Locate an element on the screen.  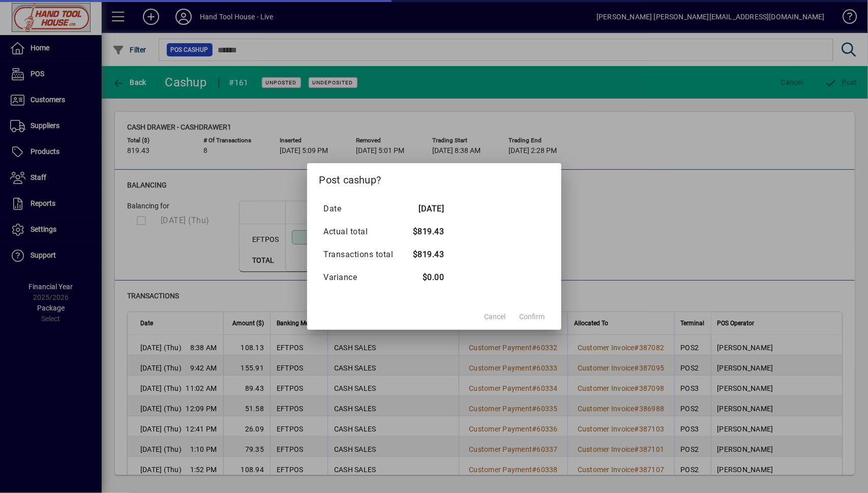
td: Variance is located at coordinates (363, 277).